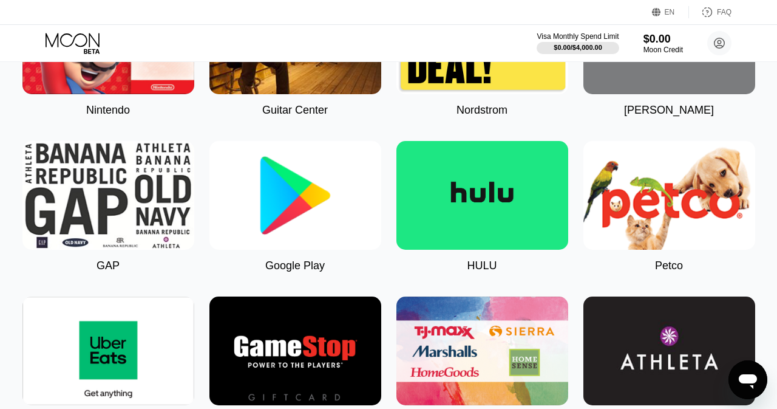 The height and width of the screenshot is (409, 777). I want to click on div: $0.00, so click(663, 39).